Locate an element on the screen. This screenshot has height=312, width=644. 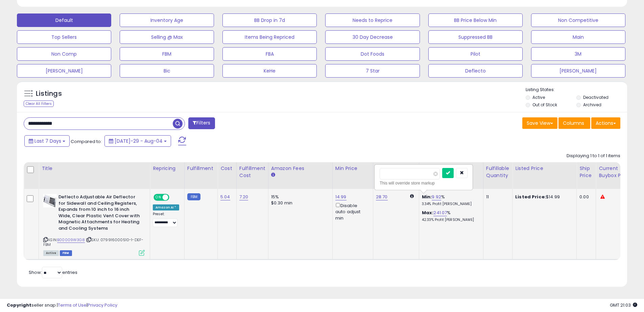
button: Deflecto is located at coordinates (475, 71).